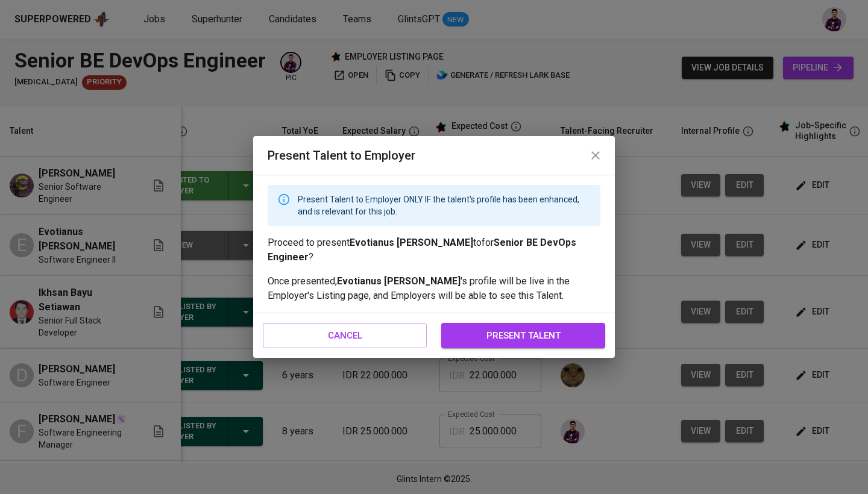 This screenshot has width=868, height=494. What do you see at coordinates (523, 336) in the screenshot?
I see `button: present talent` at bounding box center [523, 336].